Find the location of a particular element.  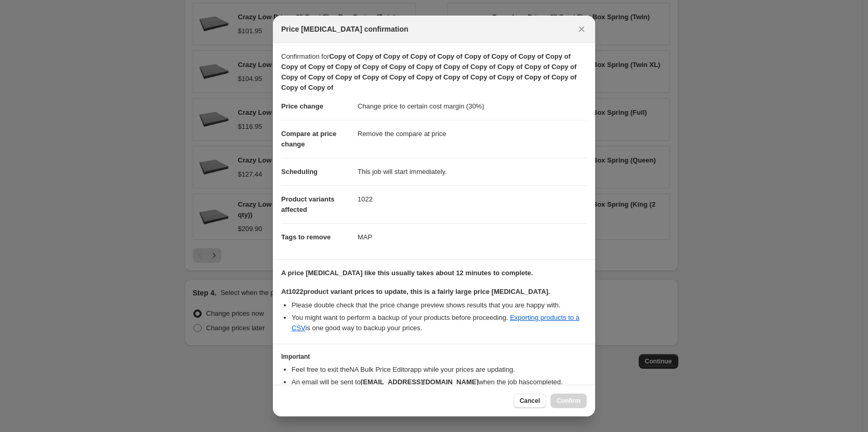

span: Product variants affected is located at coordinates (308, 204).